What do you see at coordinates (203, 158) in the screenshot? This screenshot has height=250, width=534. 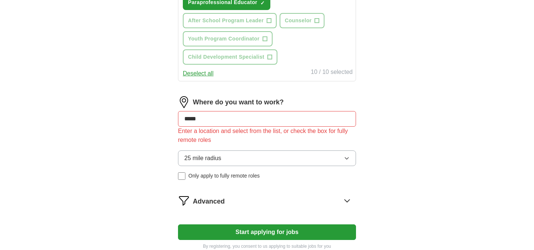 I see `span: 25 mile radius` at bounding box center [203, 158].